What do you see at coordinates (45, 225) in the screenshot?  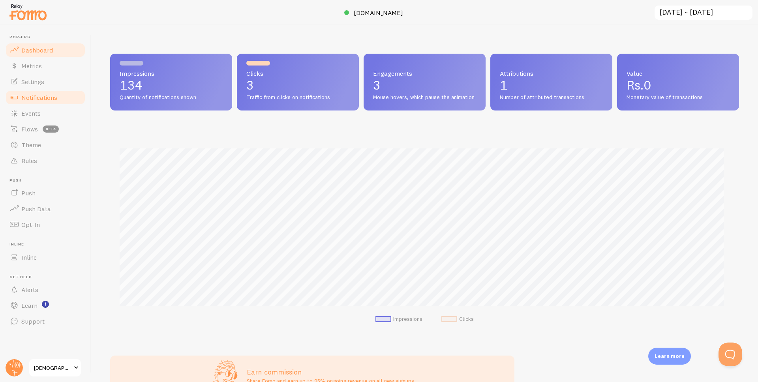 I see `a: Opt-In` at bounding box center [45, 225].